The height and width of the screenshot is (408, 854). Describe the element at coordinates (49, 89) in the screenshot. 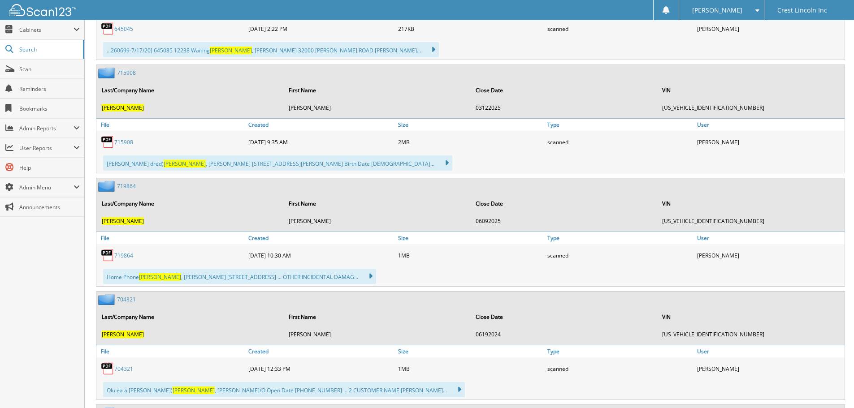

I see `span: Reminders` at that location.